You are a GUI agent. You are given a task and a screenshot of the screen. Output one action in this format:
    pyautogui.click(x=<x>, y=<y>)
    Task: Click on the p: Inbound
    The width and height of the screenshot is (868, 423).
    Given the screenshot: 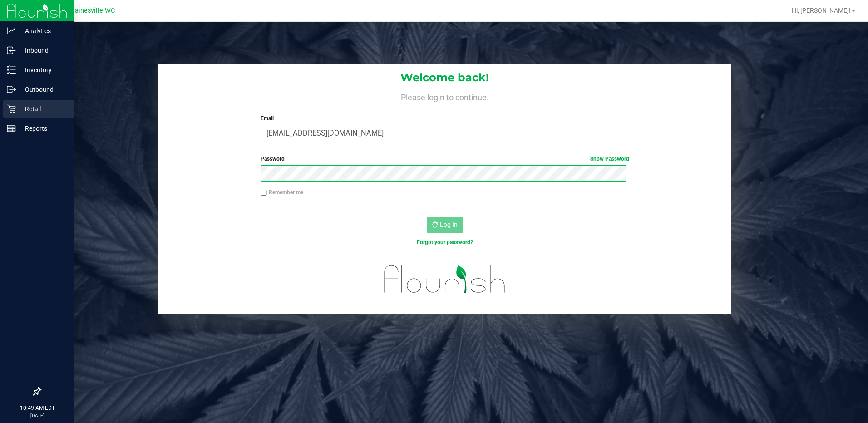 What is the action you would take?
    pyautogui.click(x=43, y=50)
    